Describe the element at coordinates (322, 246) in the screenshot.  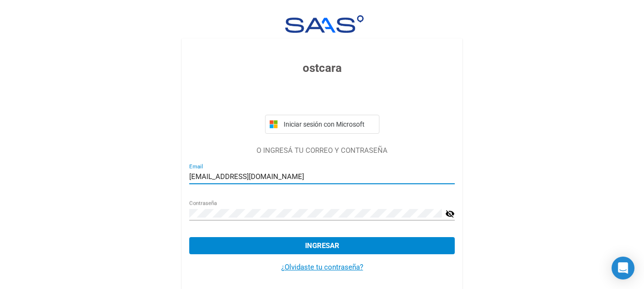
I see `span: Ingresar` at that location.